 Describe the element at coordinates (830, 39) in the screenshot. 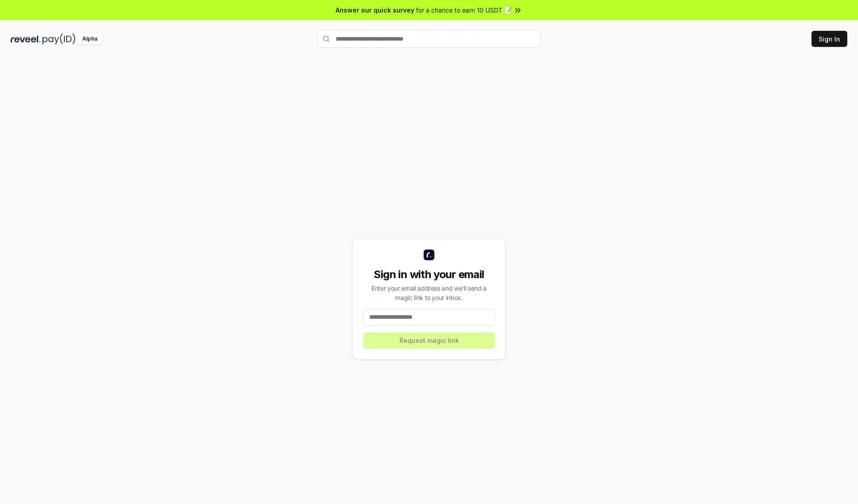

I see `button: Sign In` at that location.